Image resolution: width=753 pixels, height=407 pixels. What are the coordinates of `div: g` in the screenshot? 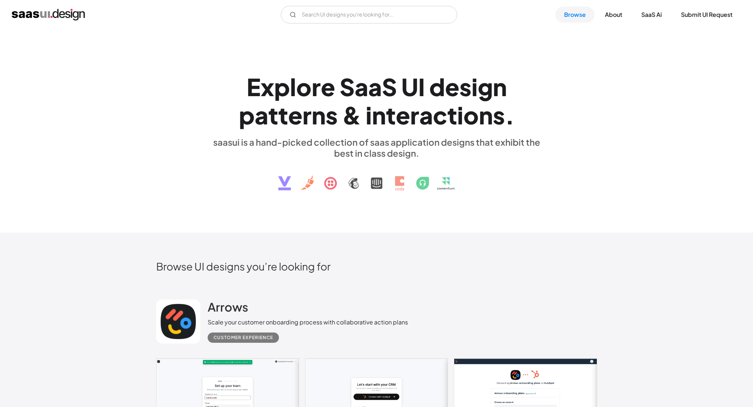 It's located at (485, 87).